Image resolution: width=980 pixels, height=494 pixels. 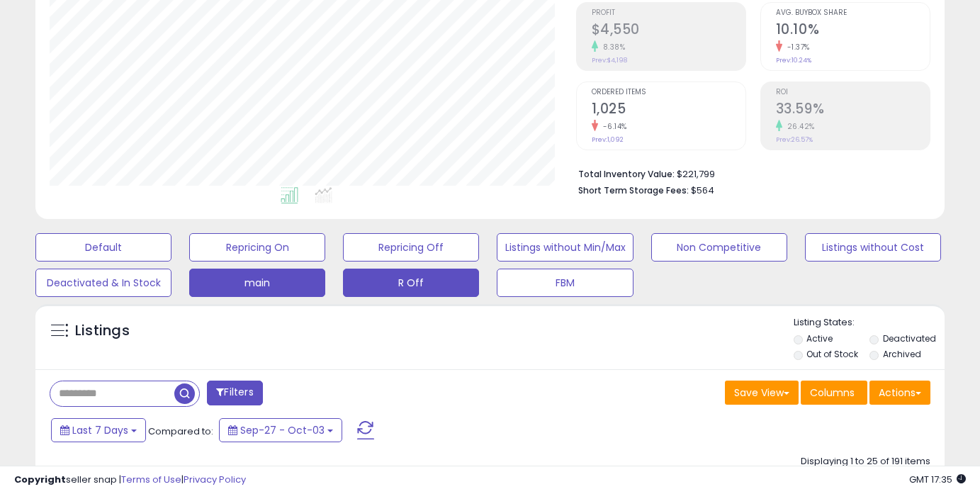 I want to click on span: Last 7 Days, so click(x=100, y=430).